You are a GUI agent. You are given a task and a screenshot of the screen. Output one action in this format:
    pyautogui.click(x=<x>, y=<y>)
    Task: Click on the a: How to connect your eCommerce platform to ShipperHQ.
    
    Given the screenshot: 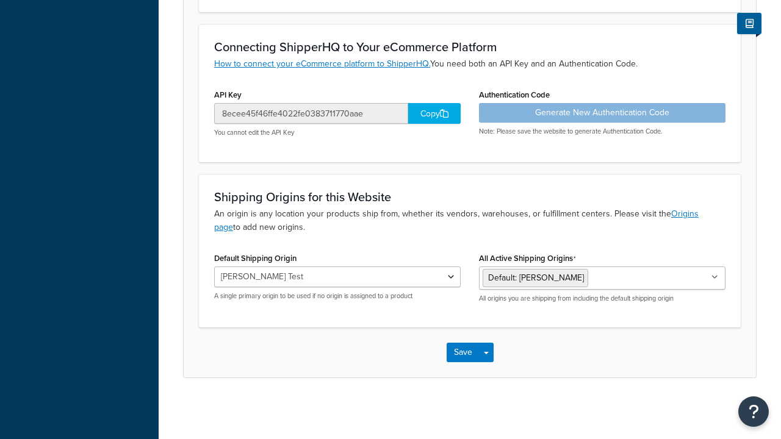 What is the action you would take?
    pyautogui.click(x=322, y=63)
    